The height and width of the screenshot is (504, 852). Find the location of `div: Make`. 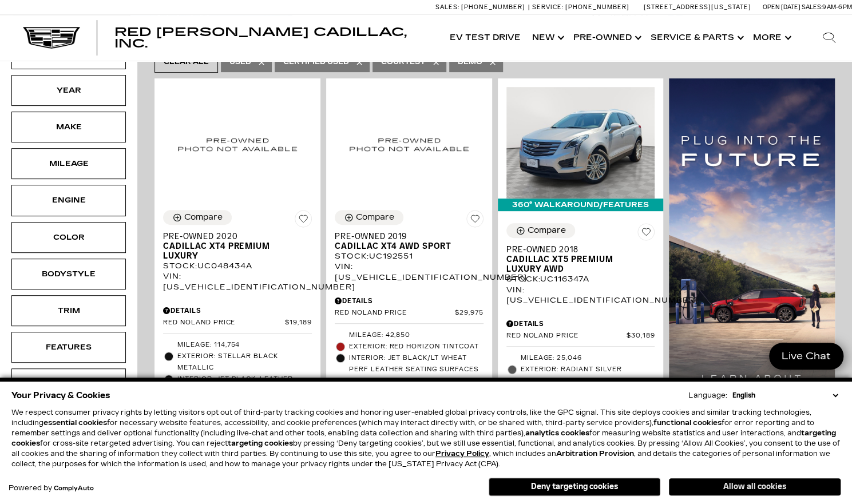

div: Make is located at coordinates (68, 127).